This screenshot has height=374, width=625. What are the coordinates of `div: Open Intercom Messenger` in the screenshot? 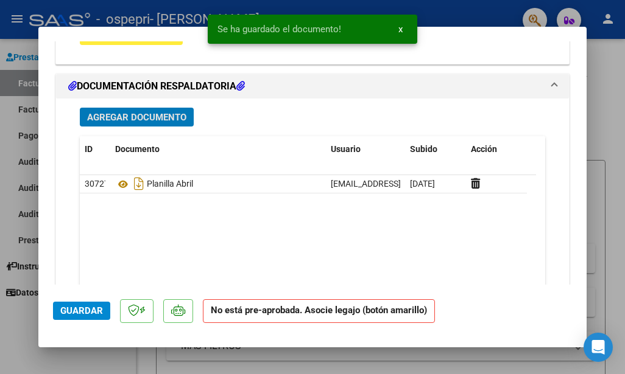 It's located at (598, 348).